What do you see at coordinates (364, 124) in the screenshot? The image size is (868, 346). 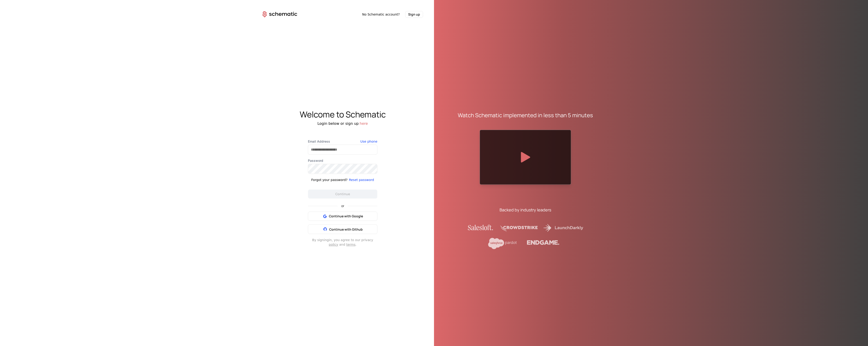 I see `button: here` at bounding box center [364, 124].